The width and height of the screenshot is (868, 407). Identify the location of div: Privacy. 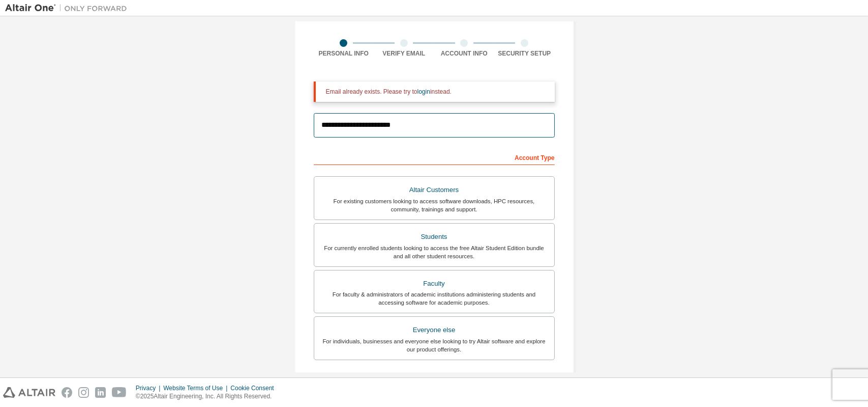
(150, 388).